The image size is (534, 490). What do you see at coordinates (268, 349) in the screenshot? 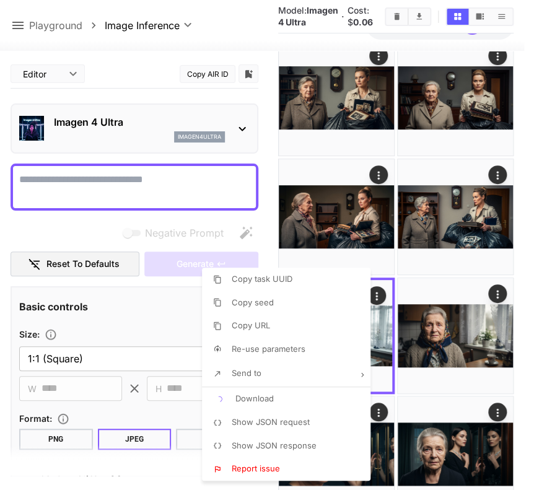
I see `span: Re-use parameters` at bounding box center [268, 349].